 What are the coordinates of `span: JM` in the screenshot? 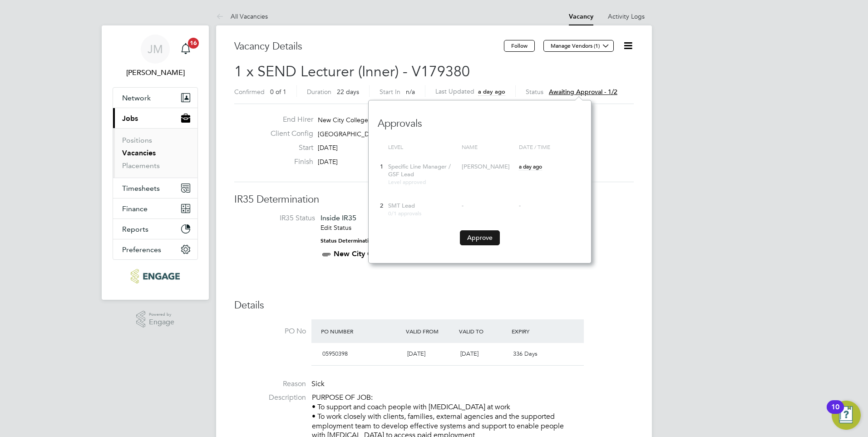 It's located at (155, 49).